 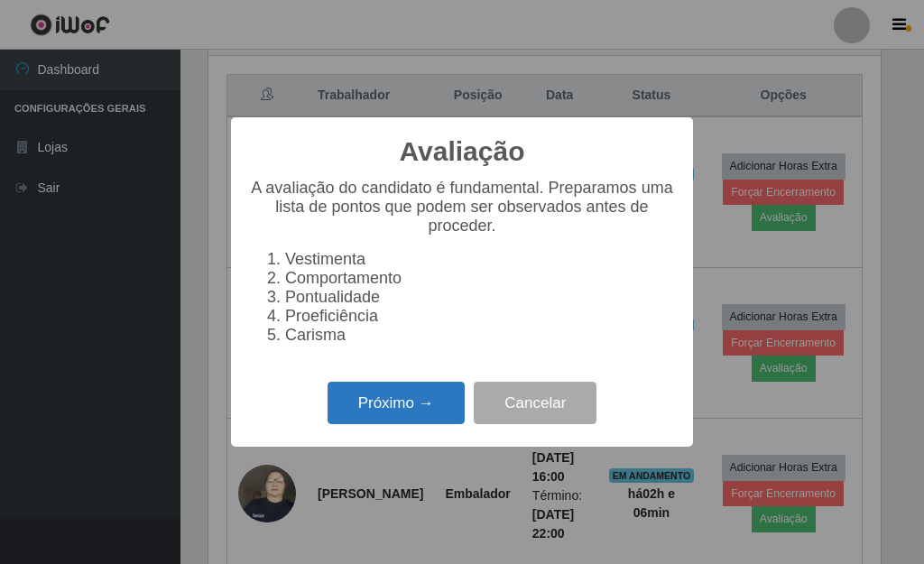 I want to click on li: Proeficiência, so click(x=480, y=316).